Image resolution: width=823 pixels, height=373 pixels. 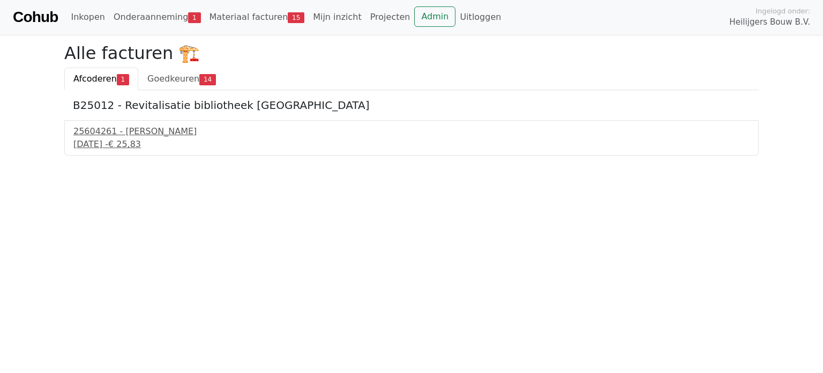 What do you see at coordinates (182, 79) in the screenshot?
I see `a: Goedkeuren14` at bounding box center [182, 79].